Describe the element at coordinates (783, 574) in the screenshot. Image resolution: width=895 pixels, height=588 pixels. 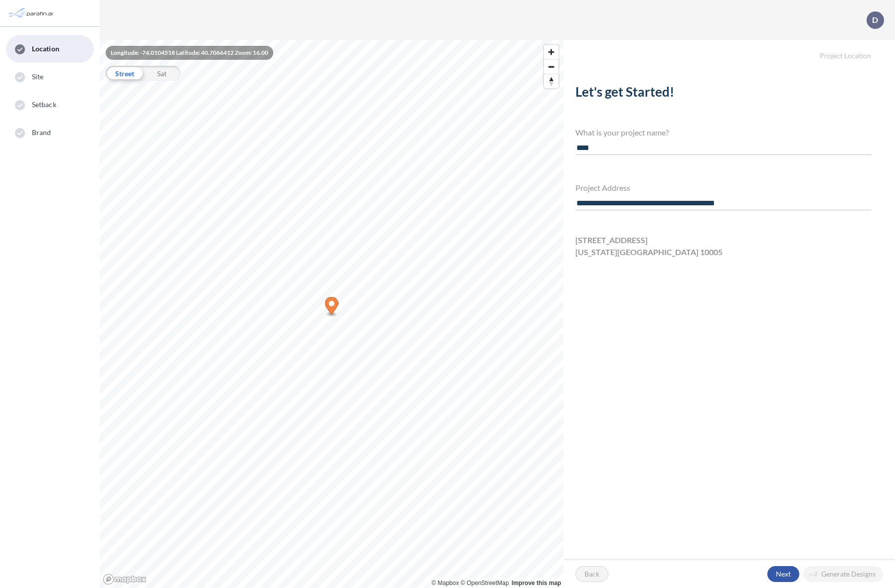
I see `button: Next` at that location.